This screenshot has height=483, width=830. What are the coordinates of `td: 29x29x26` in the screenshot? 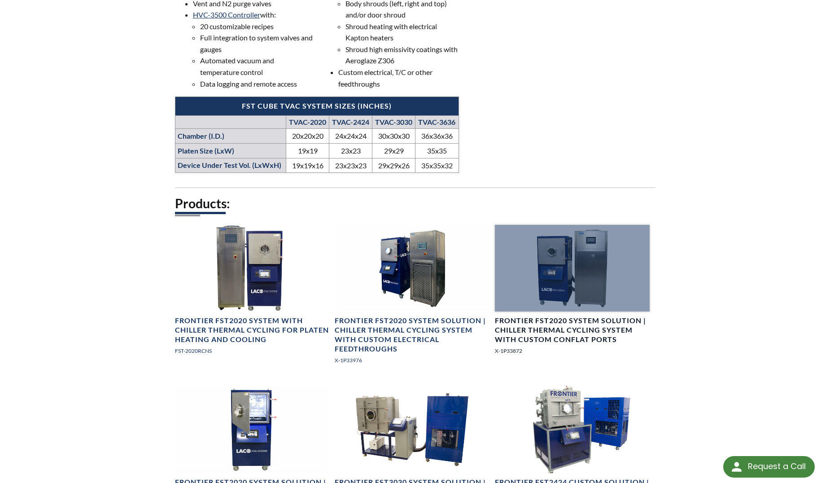 It's located at (394, 165).